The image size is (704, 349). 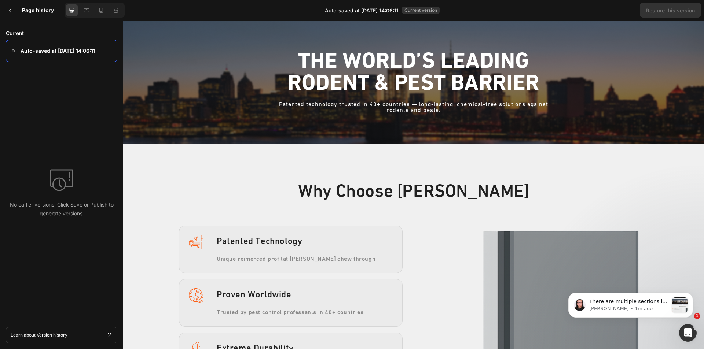 I want to click on img: gempages_584828552445166168-65fd89a1-232c-4a11-8020-2fc7bddc906f.png, so click(x=73, y=329).